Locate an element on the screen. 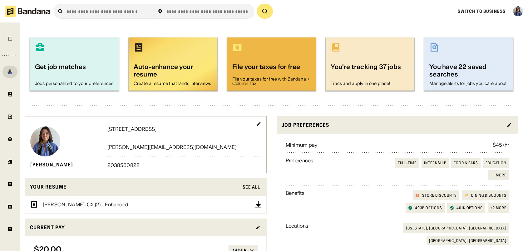  div: You have 22 saved searches is located at coordinates (468, 71).